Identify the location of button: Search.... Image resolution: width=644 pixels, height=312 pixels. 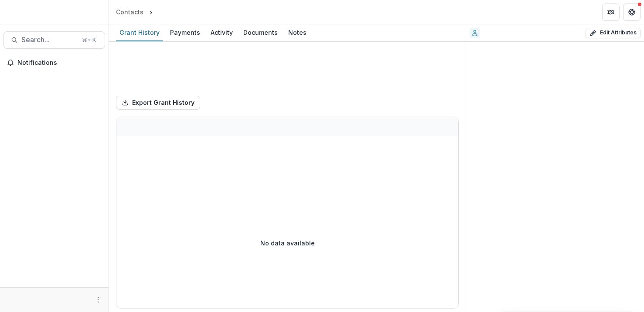
(54, 40).